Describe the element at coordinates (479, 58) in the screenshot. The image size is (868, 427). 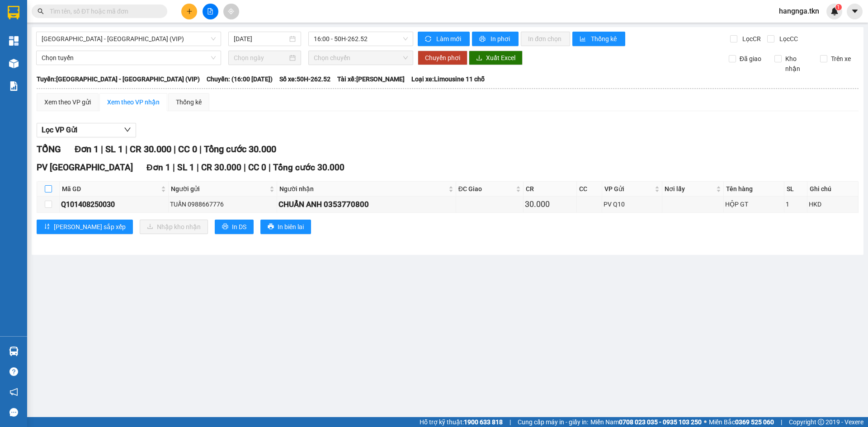
I see `span: download` at that location.